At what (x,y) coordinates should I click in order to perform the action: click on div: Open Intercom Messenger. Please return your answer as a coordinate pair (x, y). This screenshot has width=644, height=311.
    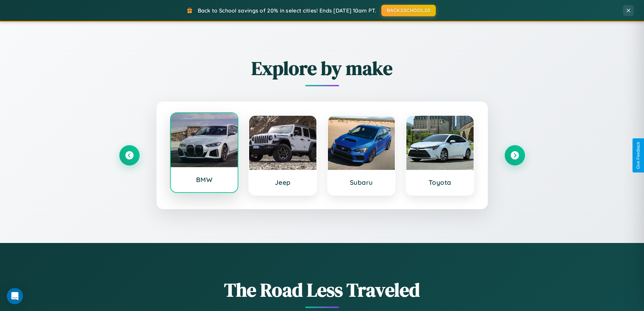
    Looking at the image, I should click on (15, 296).